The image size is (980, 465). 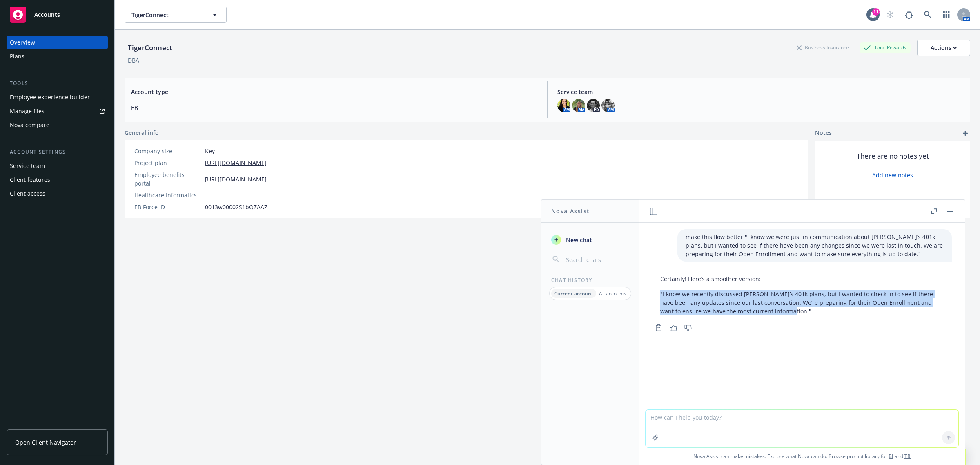 I want to click on input: Search chats, so click(x=597, y=259).